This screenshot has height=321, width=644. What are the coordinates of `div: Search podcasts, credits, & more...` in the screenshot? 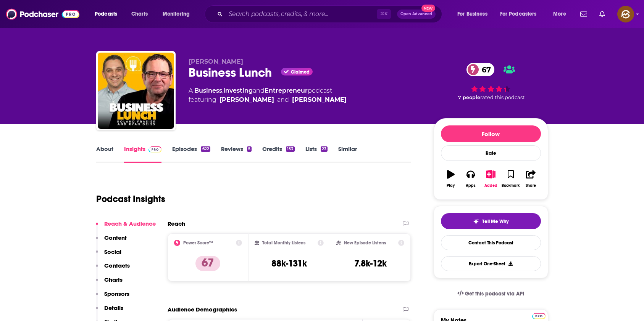 It's located at (330, 14).